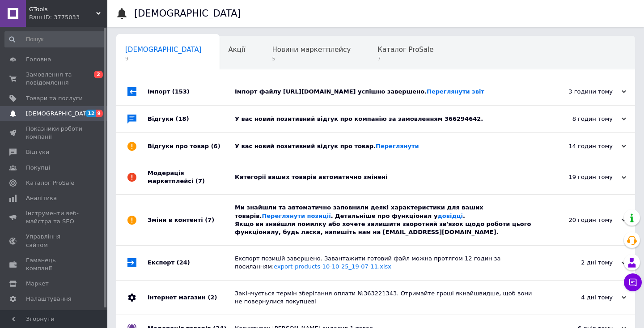 This screenshot has width=644, height=328. What do you see at coordinates (582, 262) in the screenshot?
I see `div: 2 дні тому` at bounding box center [582, 262].